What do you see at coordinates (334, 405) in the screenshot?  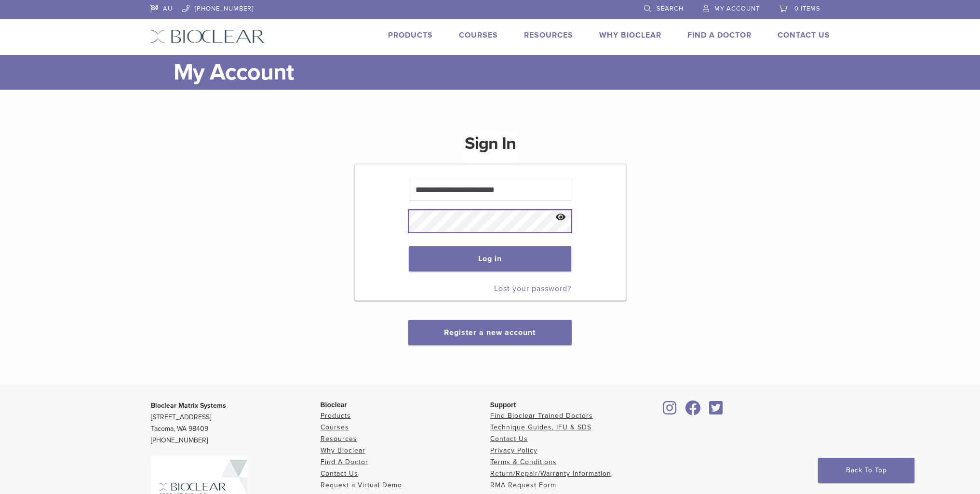 I see `span: Bioclear` at bounding box center [334, 405].